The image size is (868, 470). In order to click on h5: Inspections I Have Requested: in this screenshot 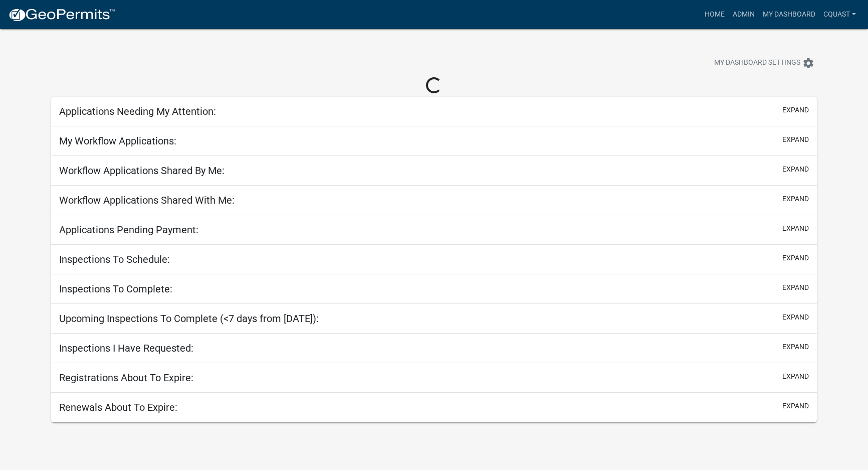, I will do `click(126, 348)`.